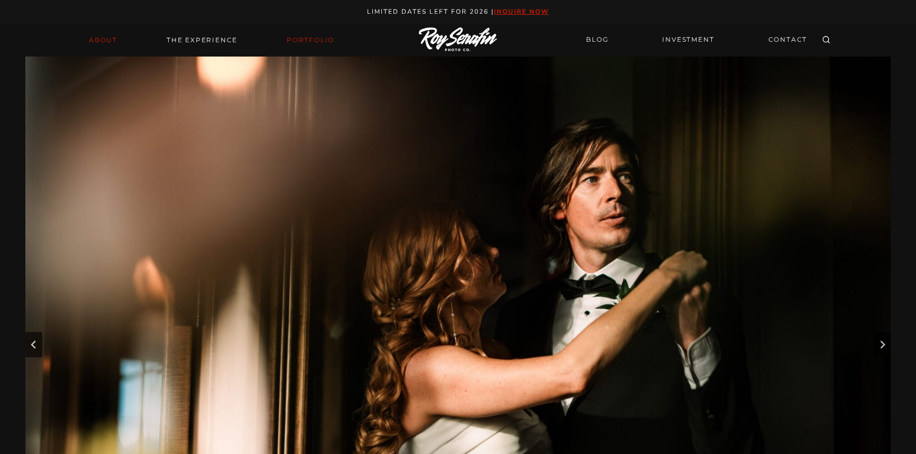  I want to click on p: Limited Dates LEft for 2026 |, so click(458, 12).